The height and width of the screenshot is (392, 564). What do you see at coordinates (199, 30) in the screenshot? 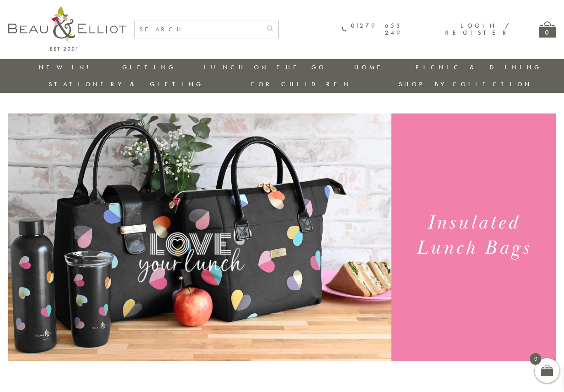
I see `input: SEARCH` at bounding box center [199, 30].